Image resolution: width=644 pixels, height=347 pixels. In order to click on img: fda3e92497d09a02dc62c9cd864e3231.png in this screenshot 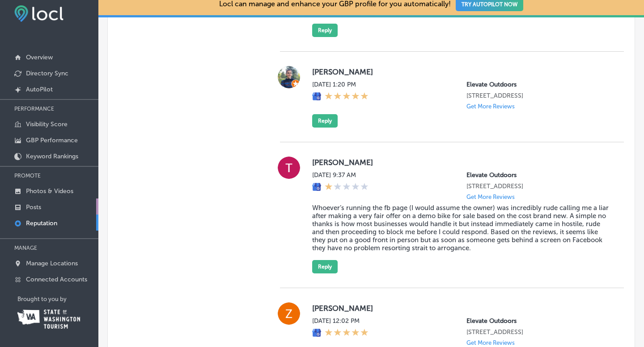, I will do `click(39, 14)`.